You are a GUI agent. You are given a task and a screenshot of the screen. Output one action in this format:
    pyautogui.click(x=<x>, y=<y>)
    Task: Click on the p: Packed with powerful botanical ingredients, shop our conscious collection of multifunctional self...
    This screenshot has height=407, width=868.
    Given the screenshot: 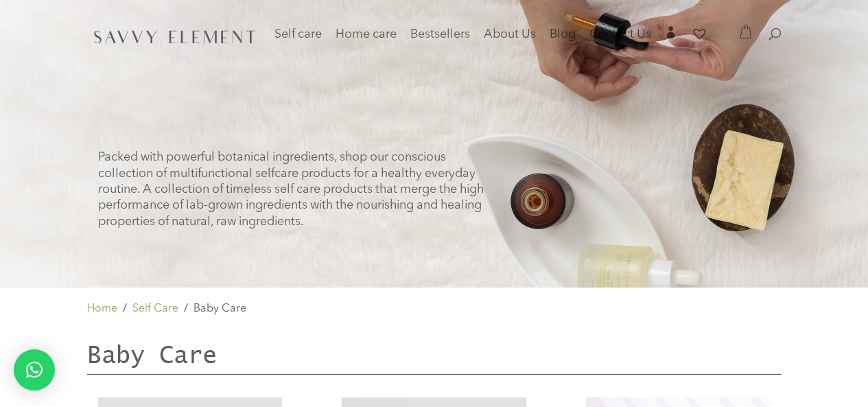 What is the action you would take?
    pyautogui.click(x=295, y=190)
    